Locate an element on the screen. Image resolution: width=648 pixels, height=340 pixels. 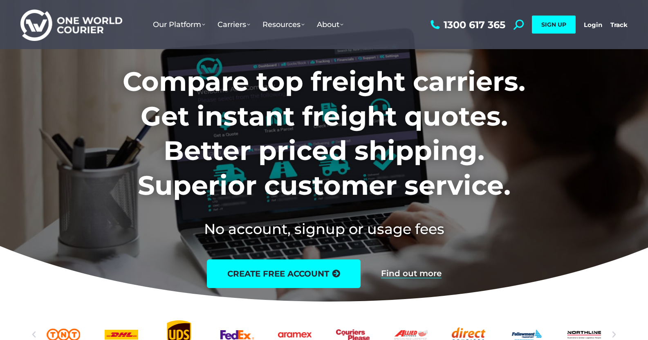
span: About is located at coordinates (330, 25).